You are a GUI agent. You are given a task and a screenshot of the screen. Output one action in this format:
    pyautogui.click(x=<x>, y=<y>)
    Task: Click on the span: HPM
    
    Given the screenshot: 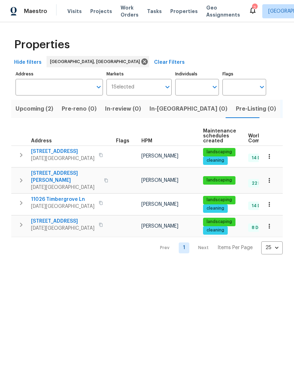 What is the action you would take?
    pyautogui.click(x=146, y=141)
    